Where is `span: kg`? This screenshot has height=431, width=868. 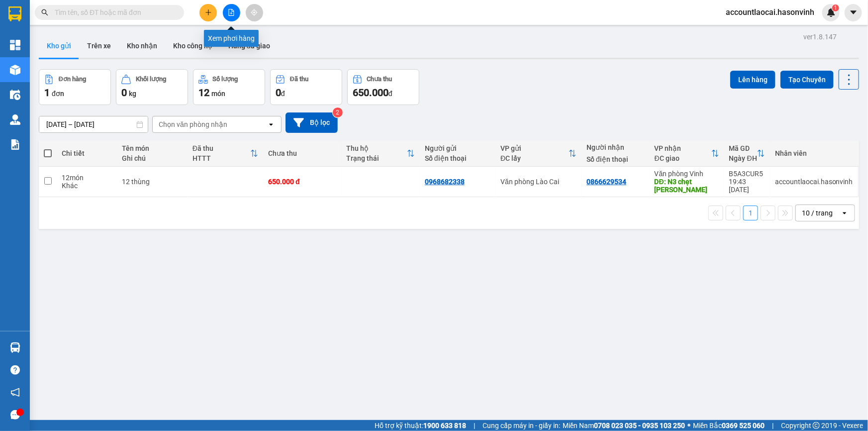 span: kg is located at coordinates (133, 94).